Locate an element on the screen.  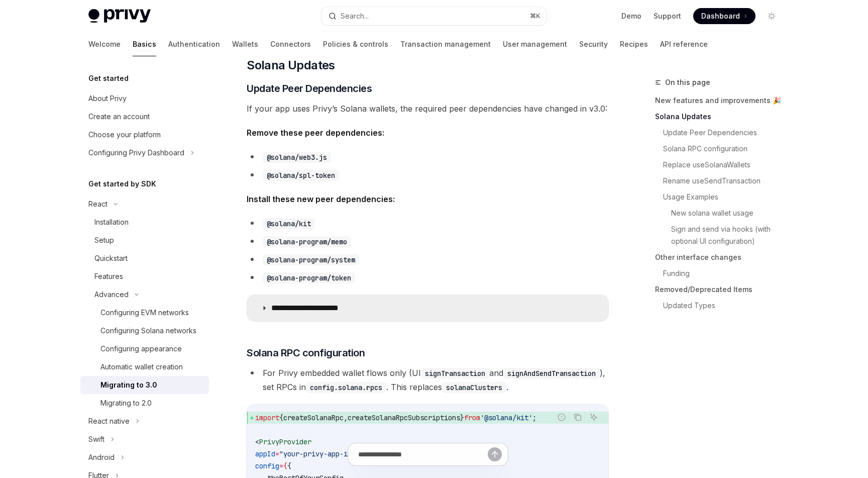
a: Automatic wallet creation is located at coordinates (145, 367).